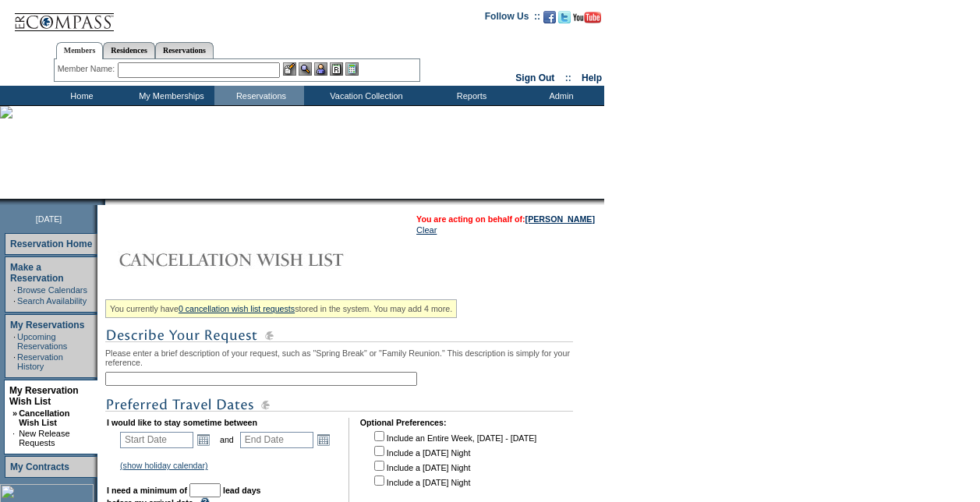  I want to click on td: Home, so click(80, 95).